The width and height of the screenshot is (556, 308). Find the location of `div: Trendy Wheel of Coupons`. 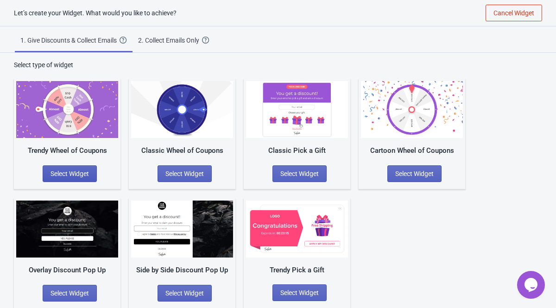

div: Trendy Wheel of Coupons is located at coordinates (67, 151).